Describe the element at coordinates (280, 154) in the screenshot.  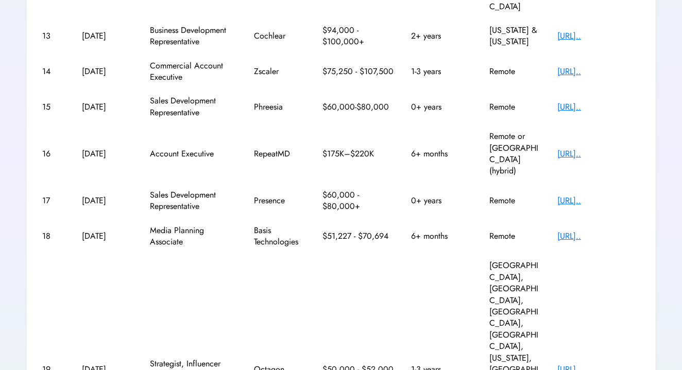
I see `div: RepeatMD` at that location.